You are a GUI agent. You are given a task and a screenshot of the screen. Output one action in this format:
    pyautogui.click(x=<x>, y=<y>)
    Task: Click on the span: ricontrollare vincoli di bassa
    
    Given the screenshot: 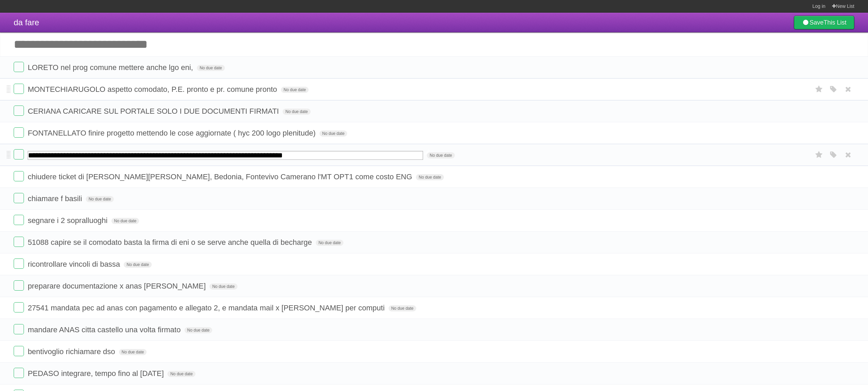 What is the action you would take?
    pyautogui.click(x=74, y=264)
    